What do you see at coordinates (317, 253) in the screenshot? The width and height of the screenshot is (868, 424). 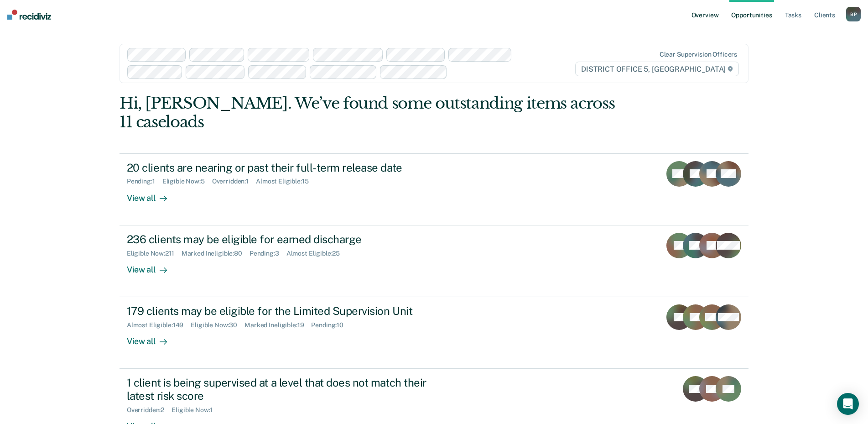 I see `div: Almost Eligible : 25` at bounding box center [317, 253].